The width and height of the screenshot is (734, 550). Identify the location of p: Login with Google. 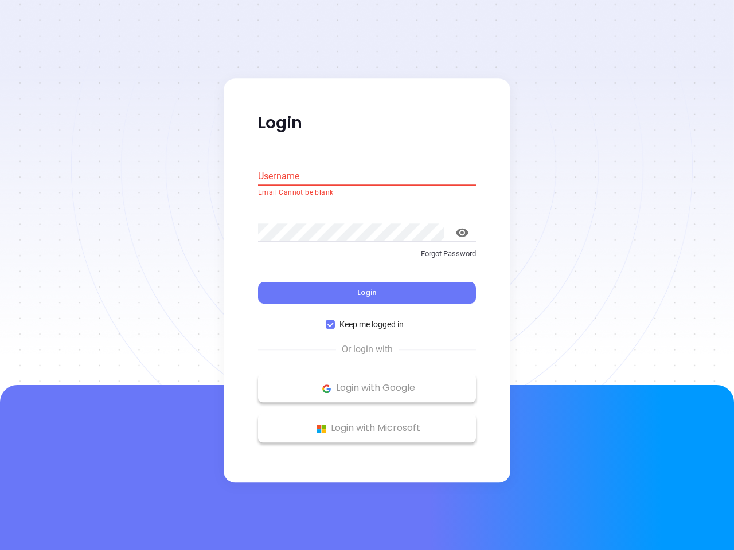
(367, 389).